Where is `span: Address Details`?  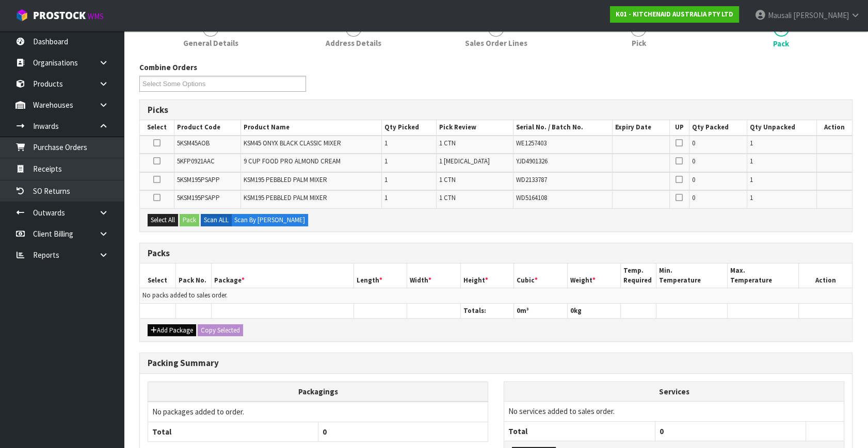
span: Address Details is located at coordinates (354, 43).